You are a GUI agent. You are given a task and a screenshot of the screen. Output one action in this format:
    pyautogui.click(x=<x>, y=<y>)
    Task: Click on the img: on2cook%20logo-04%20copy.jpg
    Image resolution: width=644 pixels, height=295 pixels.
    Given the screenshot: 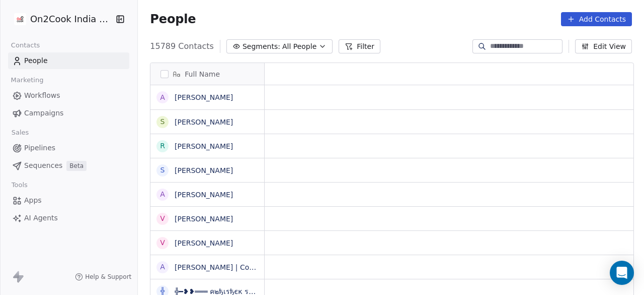 What is the action you would take?
    pyautogui.click(x=20, y=19)
    